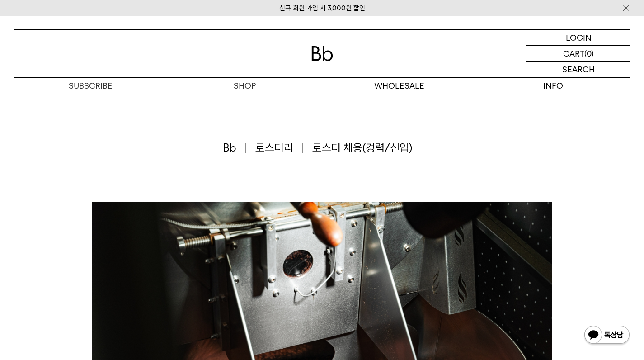  I want to click on span: 로스터리, so click(279, 148).